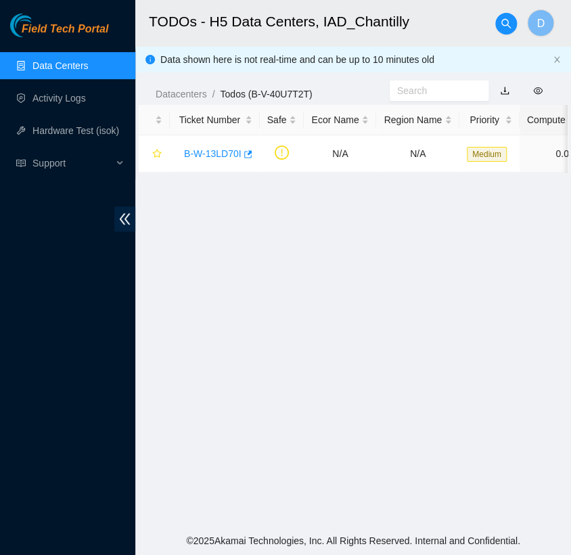 This screenshot has width=571, height=555. I want to click on a: Activity Logs, so click(59, 98).